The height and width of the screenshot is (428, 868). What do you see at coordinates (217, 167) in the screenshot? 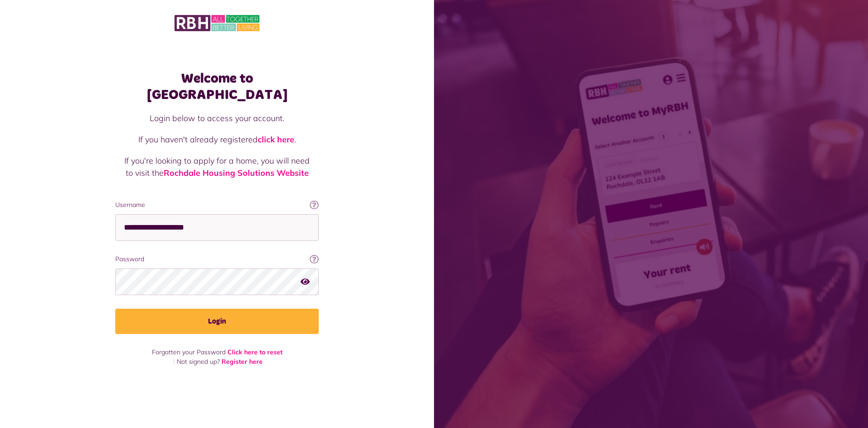
I see `p: If you're looking to apply for a home, you will need to visit the` at bounding box center [217, 167].